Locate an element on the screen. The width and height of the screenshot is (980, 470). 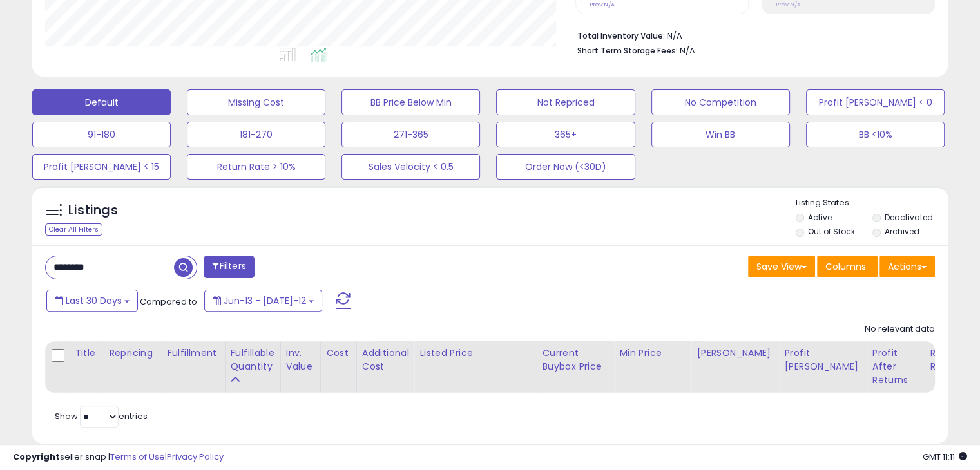
button: Default is located at coordinates (102, 102).